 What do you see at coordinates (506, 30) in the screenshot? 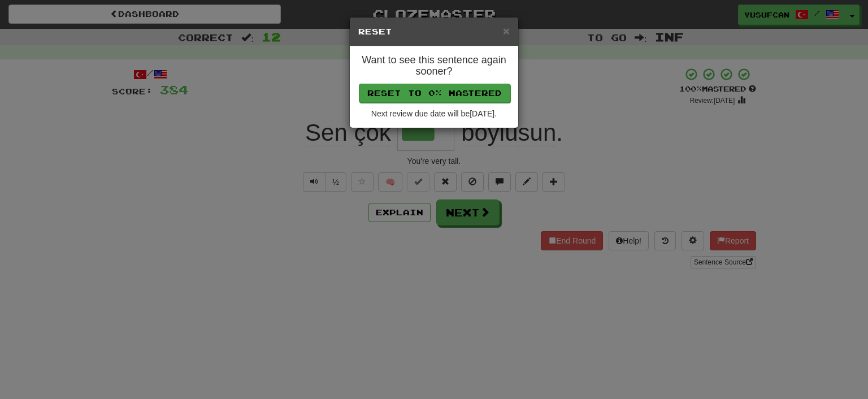
I see `button: Close` at bounding box center [506, 30].